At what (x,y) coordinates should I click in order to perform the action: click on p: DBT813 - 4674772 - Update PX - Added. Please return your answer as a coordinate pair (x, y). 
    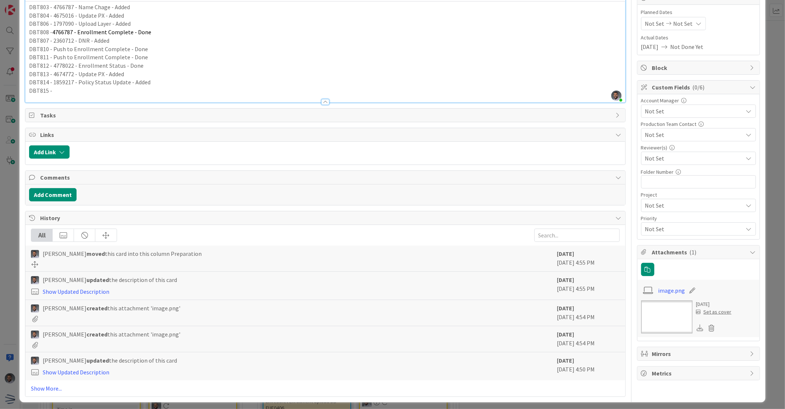
    Looking at the image, I should click on (325, 74).